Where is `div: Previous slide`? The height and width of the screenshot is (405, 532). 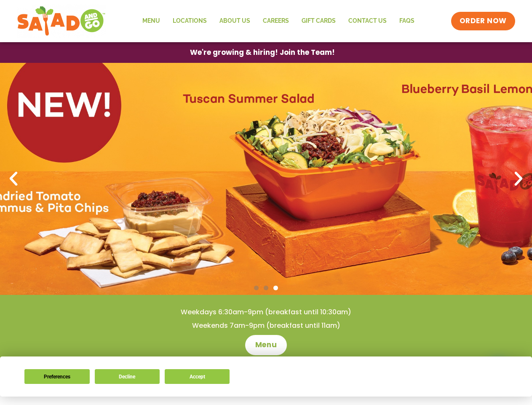
div: Previous slide is located at coordinates (14, 179).